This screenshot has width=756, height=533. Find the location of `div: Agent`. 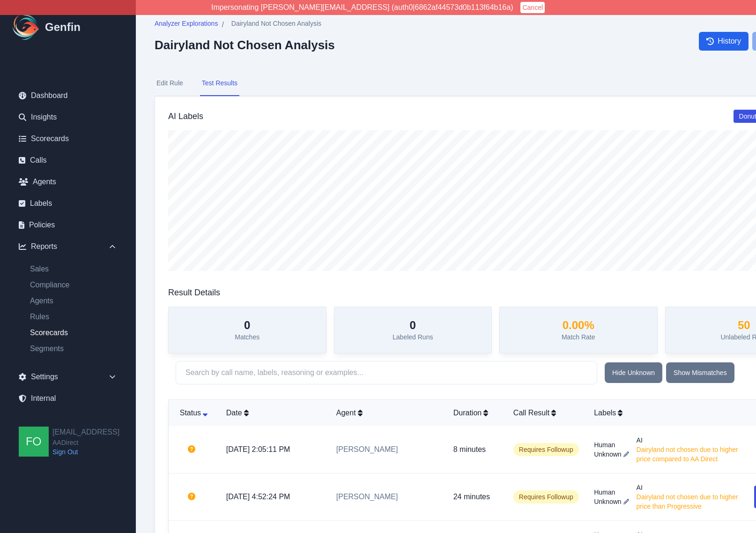

div: Agent is located at coordinates (388, 413).